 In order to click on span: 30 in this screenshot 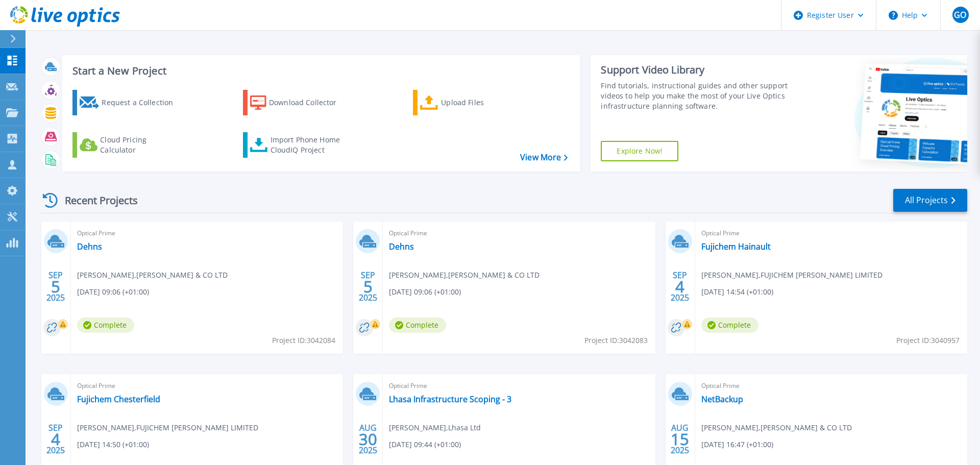, I will do `click(368, 439)`.